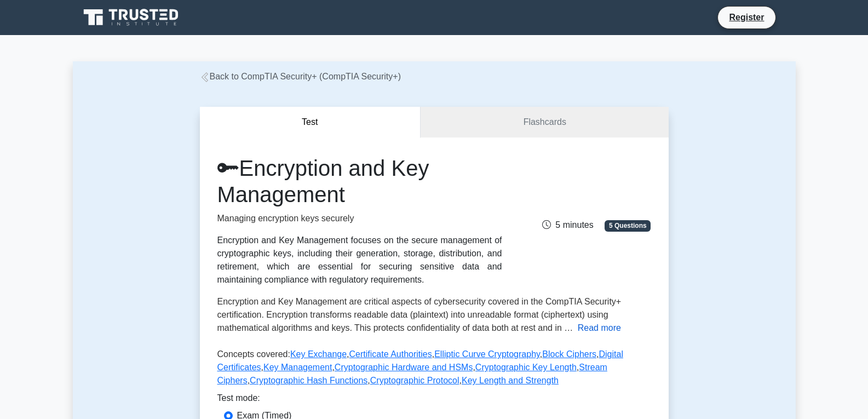 The image size is (868, 419). I want to click on button: Read more, so click(599, 328).